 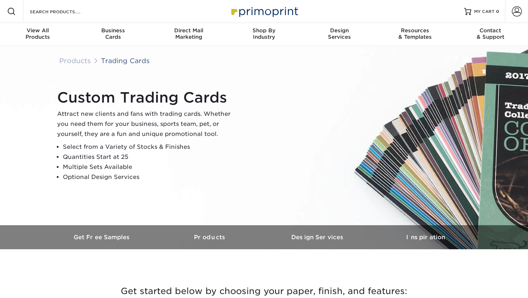 I want to click on li: Optional Design Services, so click(x=150, y=177).